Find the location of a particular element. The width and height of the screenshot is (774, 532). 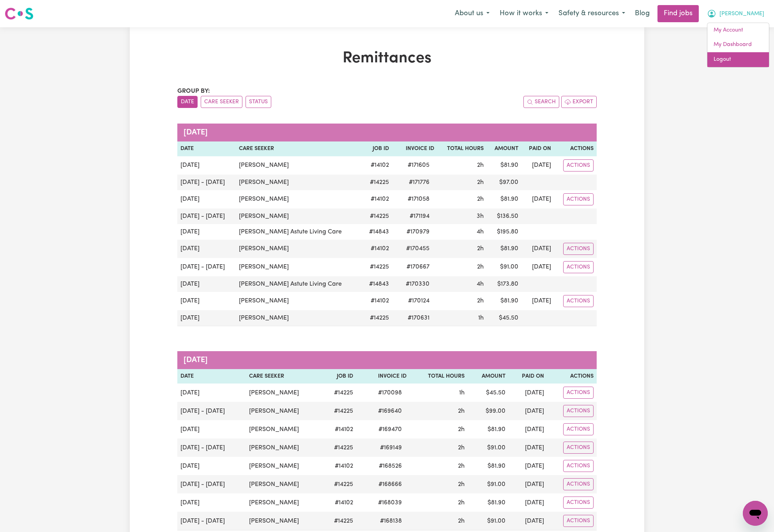

th: Care Seeker is located at coordinates (284, 376).